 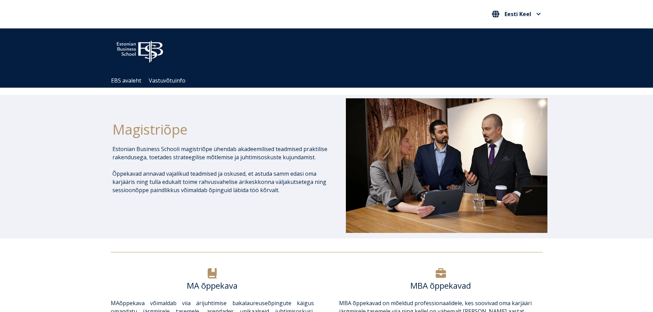 I want to click on a: MBA, so click(x=345, y=303).